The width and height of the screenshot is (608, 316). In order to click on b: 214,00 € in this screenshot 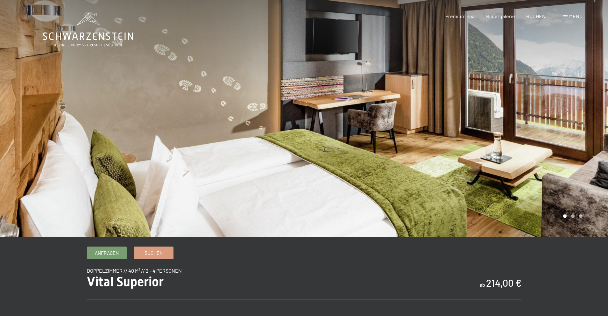, I will do `click(504, 283)`.